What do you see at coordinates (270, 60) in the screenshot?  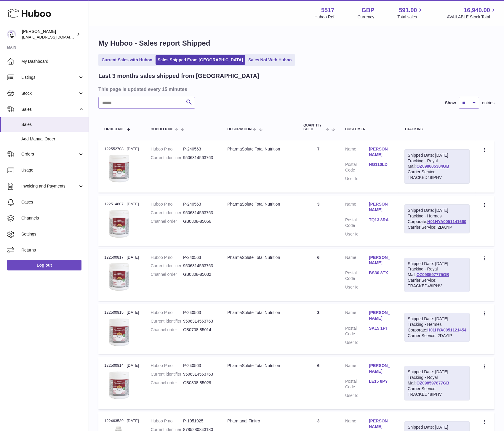 I see `a: Sales Not With Huboo` at bounding box center [270, 60].